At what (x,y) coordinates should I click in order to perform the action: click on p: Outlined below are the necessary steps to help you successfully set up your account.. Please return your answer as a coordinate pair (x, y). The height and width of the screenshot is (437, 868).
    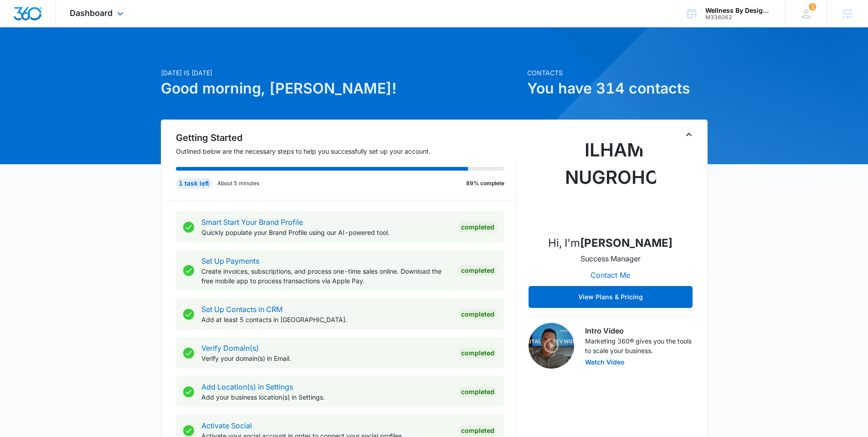
    Looking at the image, I should click on (346, 151).